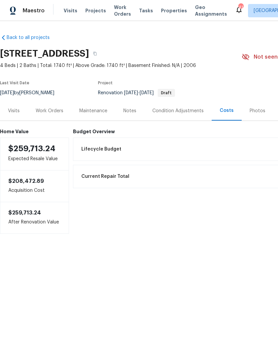  I want to click on div: Condition Adjustments, so click(178, 111).